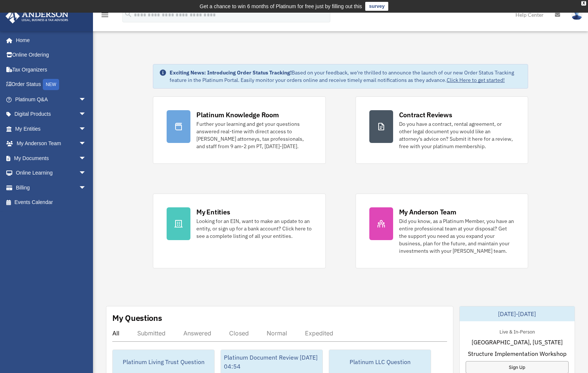 The width and height of the screenshot is (588, 373). Describe the element at coordinates (240, 231) in the screenshot. I see `a: My Entities Looking for an EIN, want to make an update to an entity, or sign up for a bank accoun...` at that location.